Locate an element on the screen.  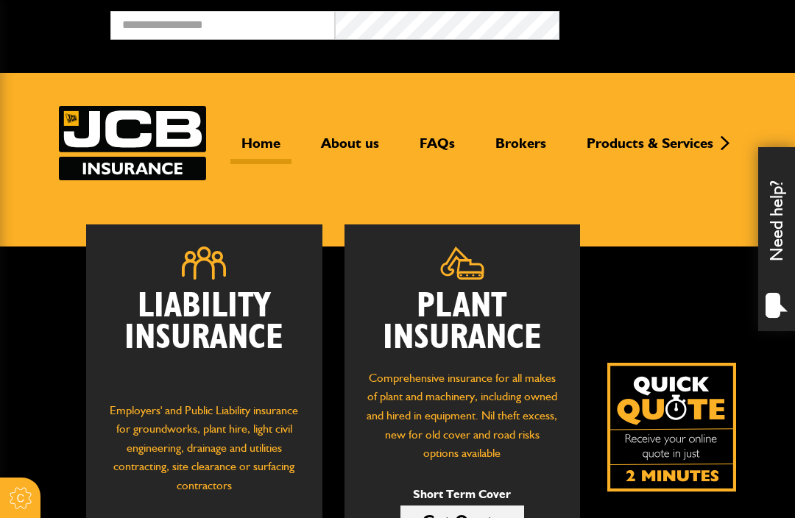
div: Need help? is located at coordinates (777, 239).